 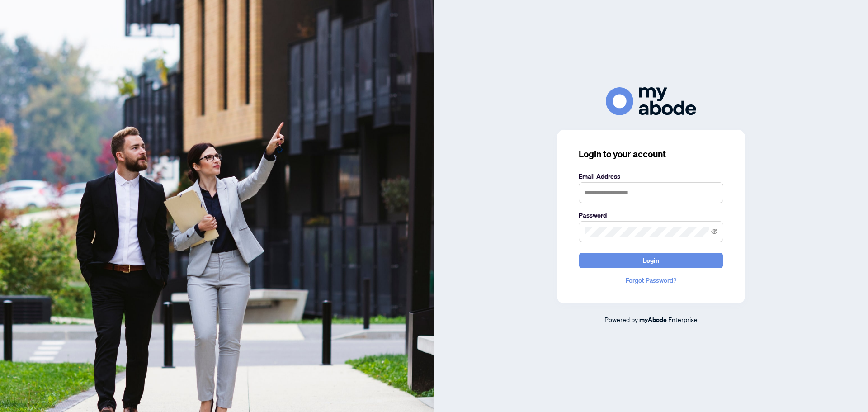 What do you see at coordinates (651, 261) in the screenshot?
I see `button: Login` at bounding box center [651, 261].